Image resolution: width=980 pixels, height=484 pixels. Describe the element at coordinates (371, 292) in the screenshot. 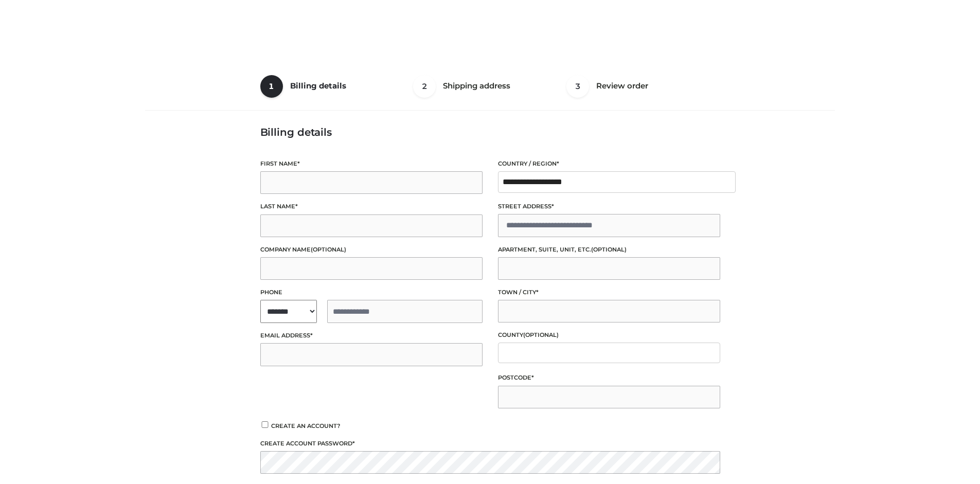

I see `label: Phone` at that location.